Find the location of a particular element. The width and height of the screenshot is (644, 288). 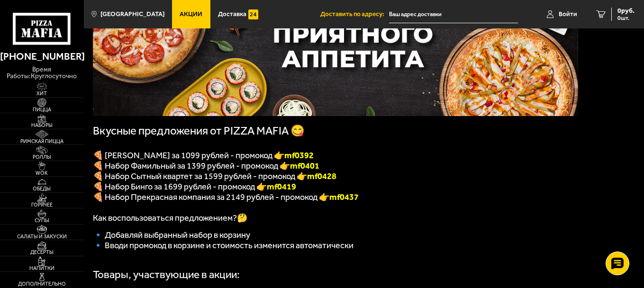

span: 🍕 Набор Бинго за 1699 рублей - промокод 👉 is located at coordinates (194, 187).